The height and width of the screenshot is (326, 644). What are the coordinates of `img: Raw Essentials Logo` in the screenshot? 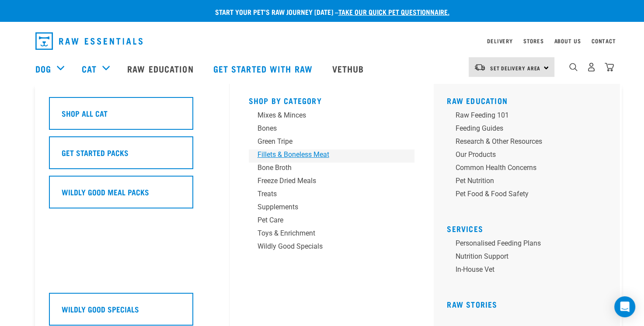 It's located at (89, 41).